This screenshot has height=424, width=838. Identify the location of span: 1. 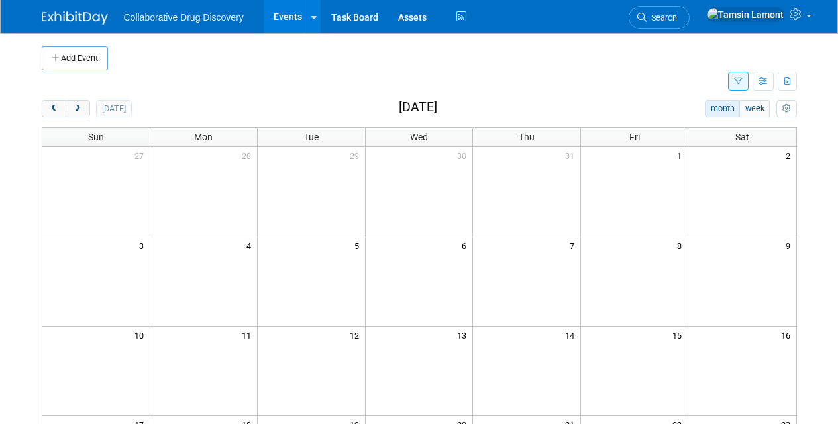
(682, 155).